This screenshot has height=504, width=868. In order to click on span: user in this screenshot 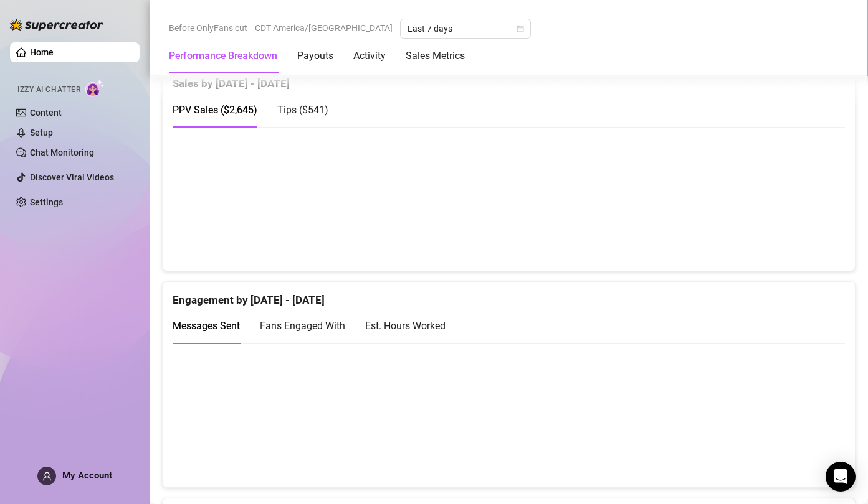, I will do `click(46, 476)`.